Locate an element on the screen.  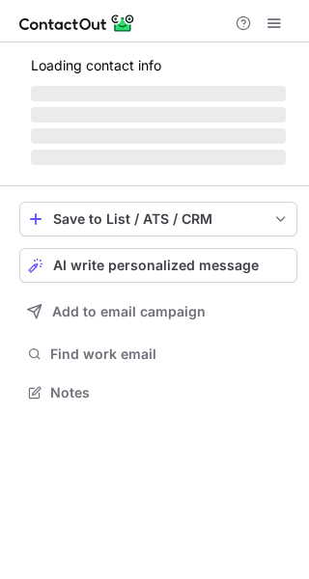
span: Notes is located at coordinates (170, 393).